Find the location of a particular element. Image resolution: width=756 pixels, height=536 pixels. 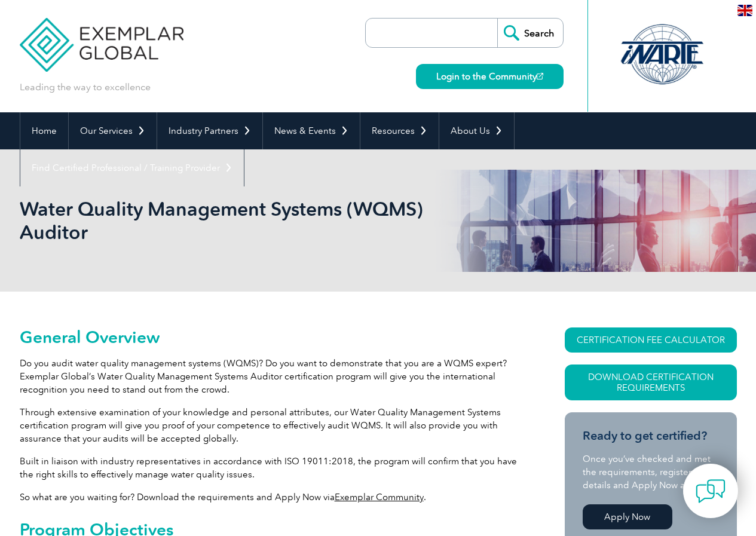

p: Through extensive examination of your knowledge and personal attributes, our Water Quality Manage... is located at coordinates (270, 426).